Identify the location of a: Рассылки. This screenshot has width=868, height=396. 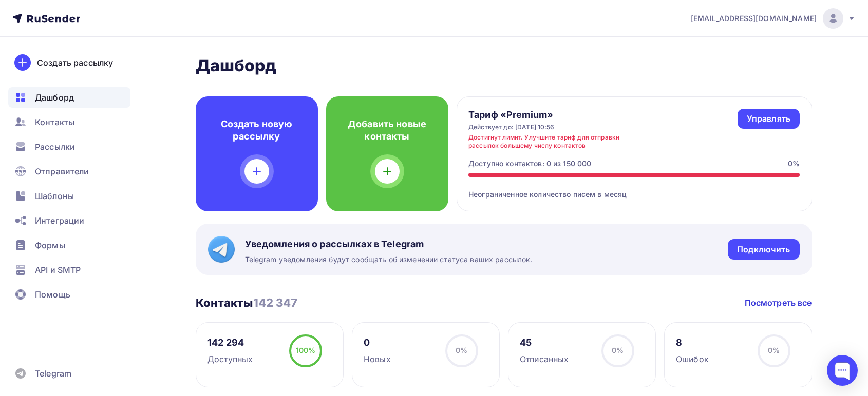
(69, 147).